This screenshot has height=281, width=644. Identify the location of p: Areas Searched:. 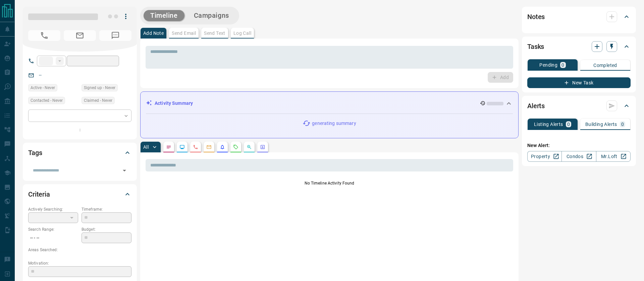
(80, 250).